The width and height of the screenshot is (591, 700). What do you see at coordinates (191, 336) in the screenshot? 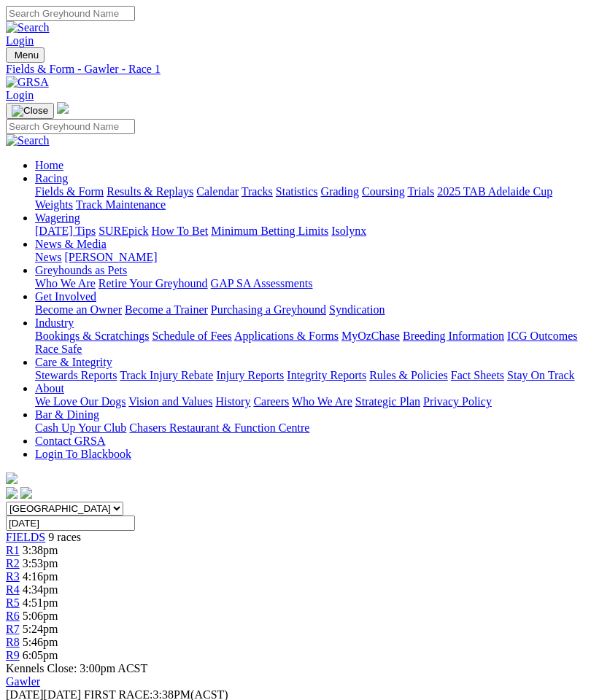
I see `a: Schedule of Fees` at bounding box center [191, 336].